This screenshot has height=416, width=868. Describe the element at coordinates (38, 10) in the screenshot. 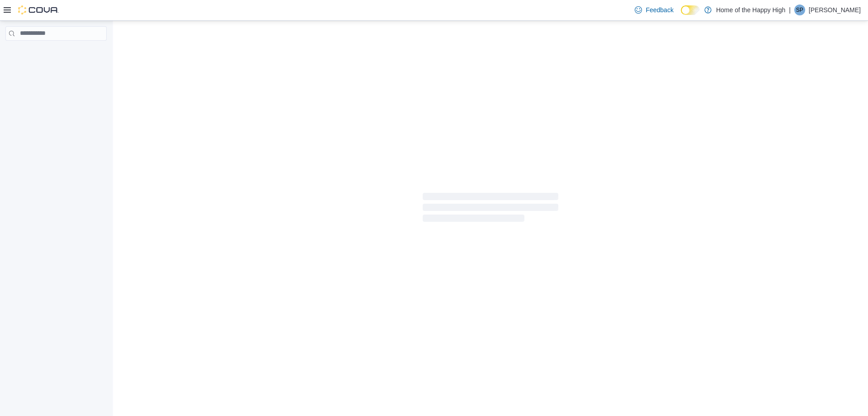

I see `img: Cova` at that location.